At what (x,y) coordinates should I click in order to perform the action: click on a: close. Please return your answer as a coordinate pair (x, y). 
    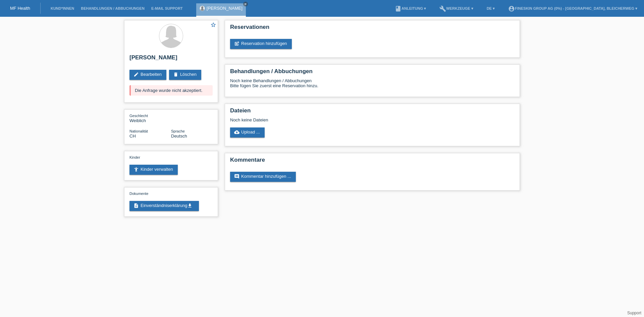
    Looking at the image, I should click on (245, 4).